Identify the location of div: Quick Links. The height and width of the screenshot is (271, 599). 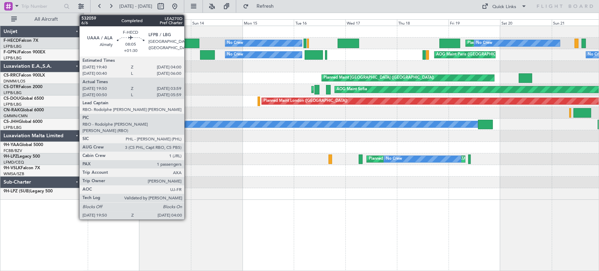
(504, 7).